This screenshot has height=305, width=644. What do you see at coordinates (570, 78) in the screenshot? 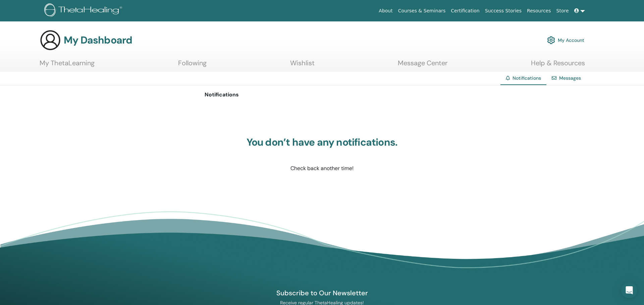
I see `a: Messages` at bounding box center [570, 78].